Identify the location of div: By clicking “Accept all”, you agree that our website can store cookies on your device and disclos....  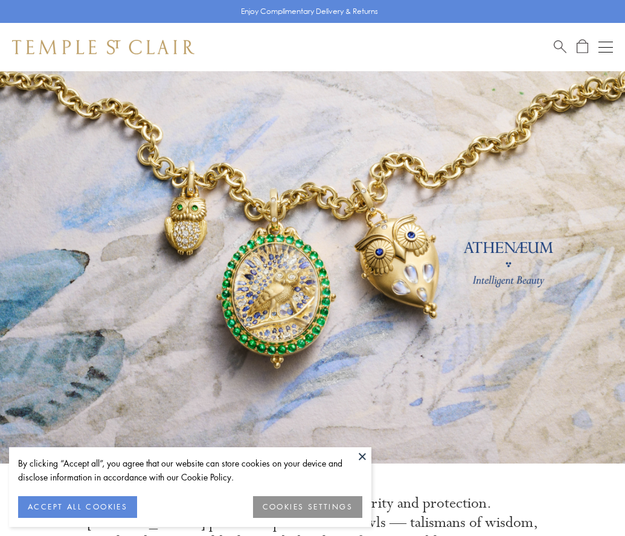
(190, 470).